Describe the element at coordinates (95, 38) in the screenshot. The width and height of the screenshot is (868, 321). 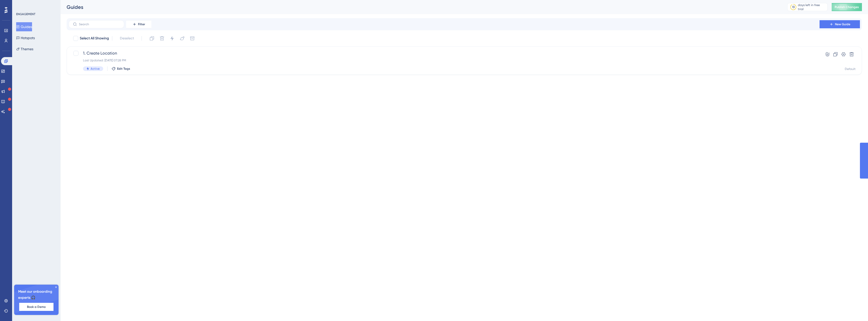
I see `span: Select All Showing` at that location.